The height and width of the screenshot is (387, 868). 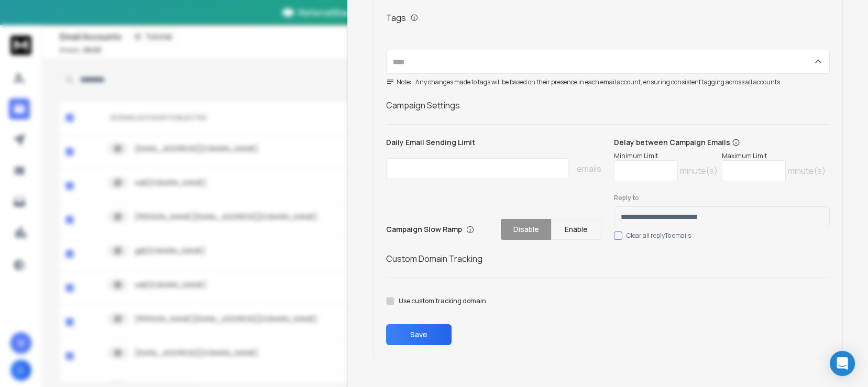 I want to click on div: Any changes made to tags will be based on their presence in each email account, ensuring consiste..., so click(x=607, y=82).